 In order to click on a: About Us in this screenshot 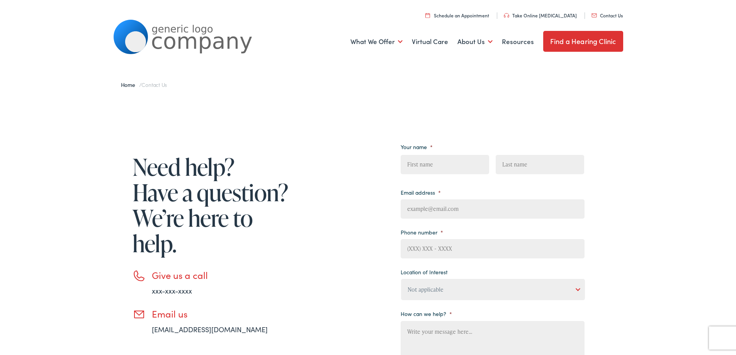, I will do `click(475, 42)`.